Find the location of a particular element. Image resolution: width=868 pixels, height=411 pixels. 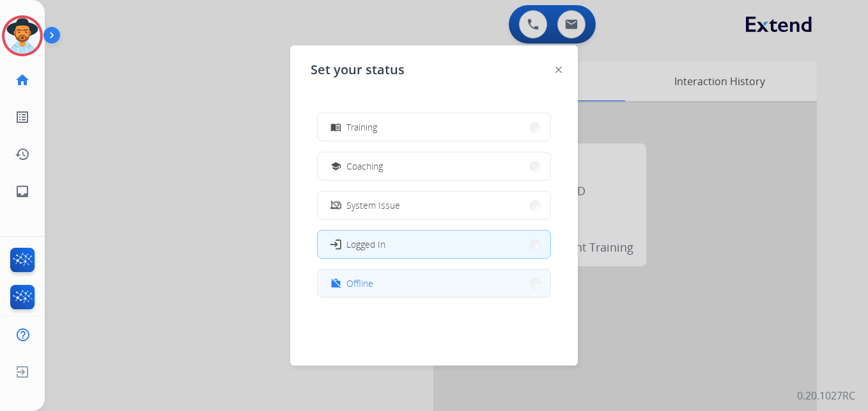

mat-icon: school is located at coordinates (335, 165).